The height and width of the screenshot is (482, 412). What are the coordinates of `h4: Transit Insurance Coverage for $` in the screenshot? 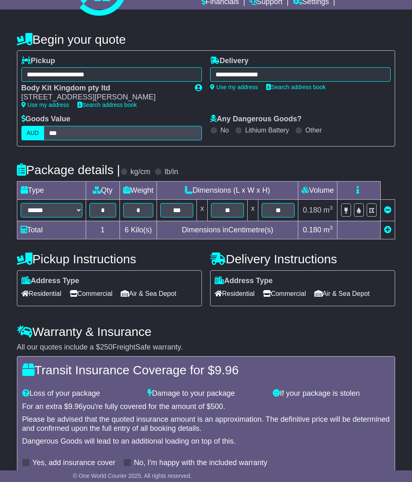 It's located at (206, 369).